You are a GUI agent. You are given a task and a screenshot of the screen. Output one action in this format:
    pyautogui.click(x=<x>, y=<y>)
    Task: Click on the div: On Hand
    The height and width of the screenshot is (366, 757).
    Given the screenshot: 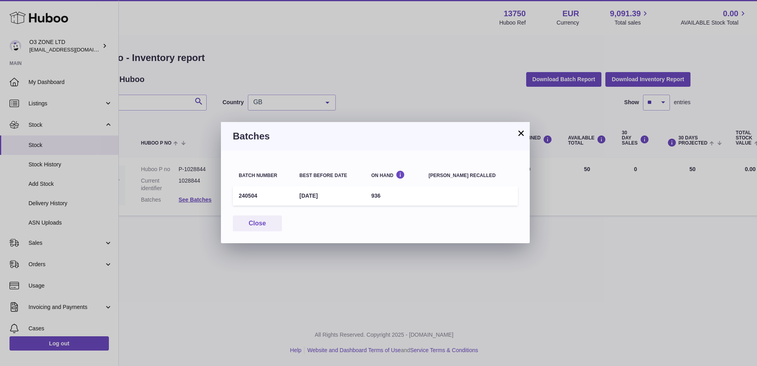 What is the action you would take?
    pyautogui.click(x=394, y=174)
    